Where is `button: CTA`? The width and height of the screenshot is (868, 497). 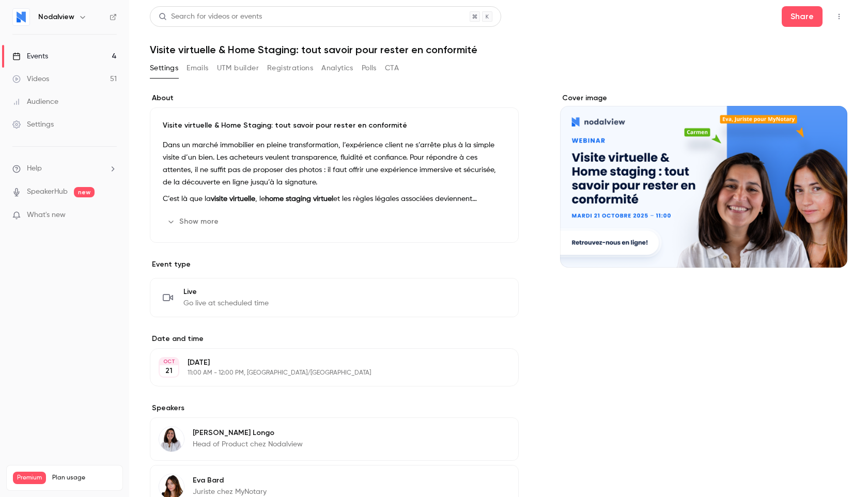
button: CTA is located at coordinates (391, 68).